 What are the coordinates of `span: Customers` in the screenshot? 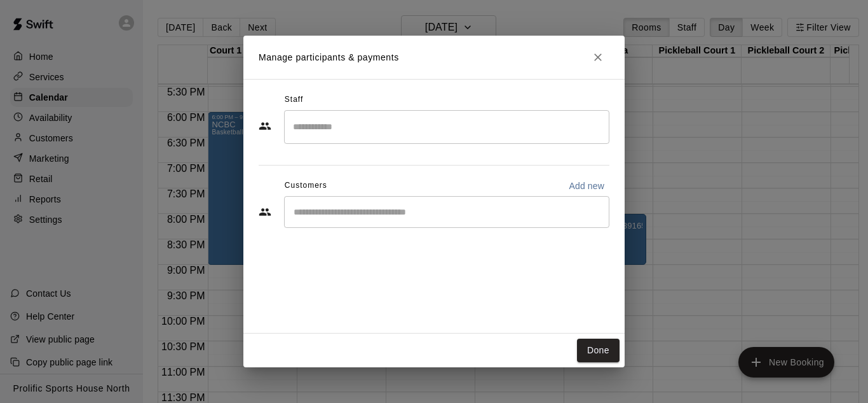 It's located at (305, 185).